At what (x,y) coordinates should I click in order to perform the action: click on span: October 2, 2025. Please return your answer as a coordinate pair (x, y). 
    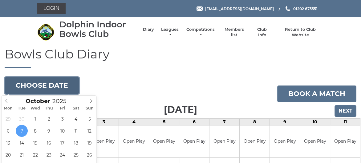
    Looking at the image, I should click on (49, 119).